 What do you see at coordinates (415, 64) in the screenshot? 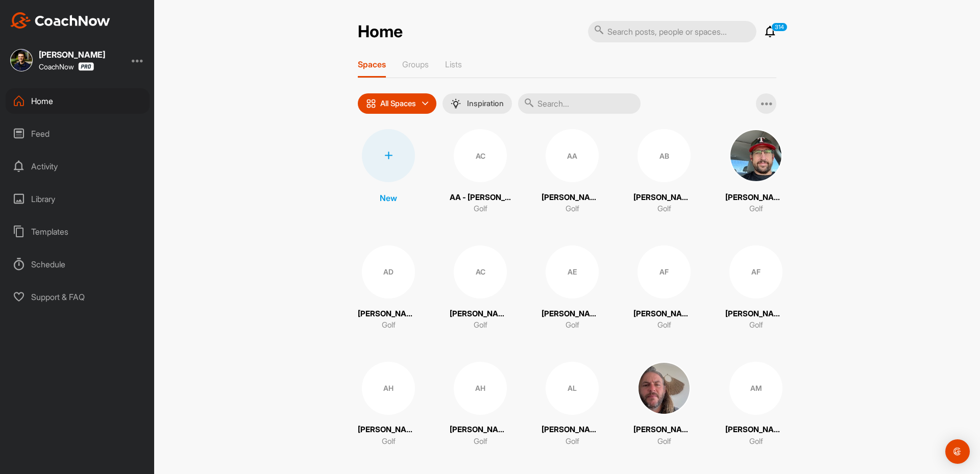
I see `p: Groups` at bounding box center [415, 64].